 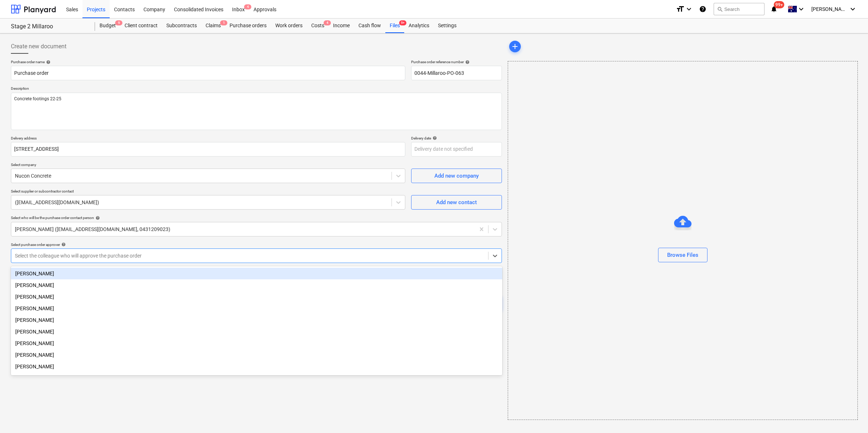 I want to click on input: Delivery address, so click(x=208, y=149).